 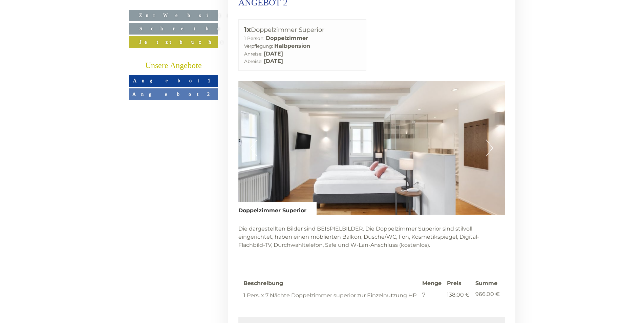 I want to click on th: Preis, so click(x=458, y=284).